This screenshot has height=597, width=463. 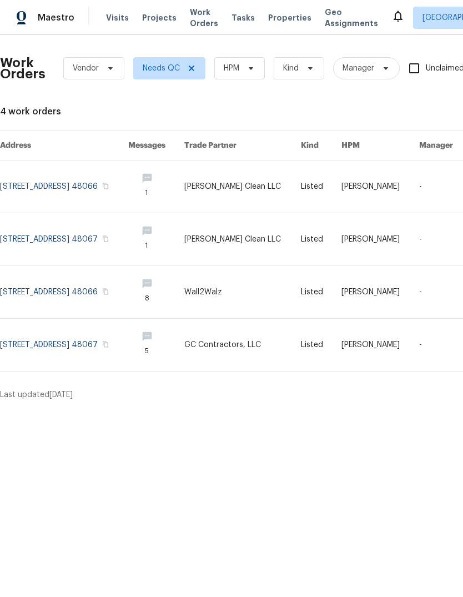 I want to click on th: Kind, so click(x=312, y=146).